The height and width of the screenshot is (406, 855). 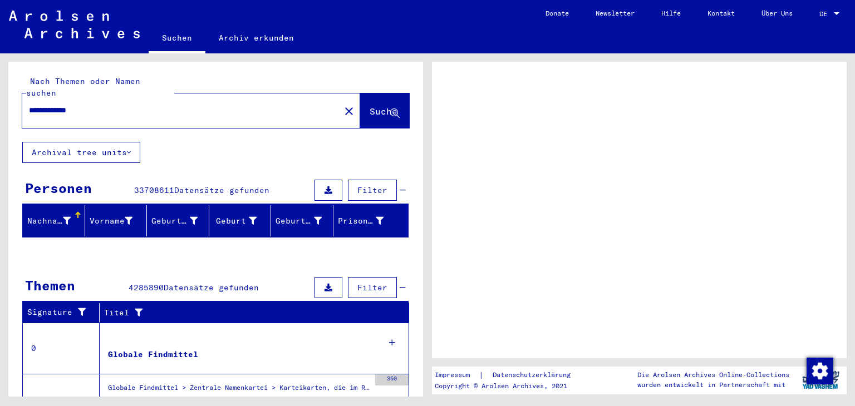 I want to click on mat-header-cell: Geburtsname, so click(x=178, y=221).